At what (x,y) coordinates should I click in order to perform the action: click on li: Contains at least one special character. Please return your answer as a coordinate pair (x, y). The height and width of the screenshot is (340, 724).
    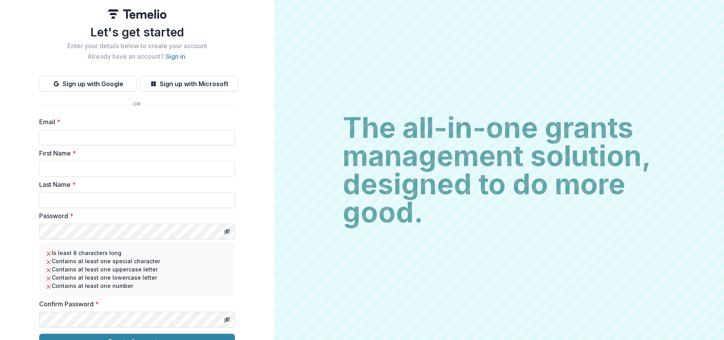
    Looking at the image, I should click on (137, 261).